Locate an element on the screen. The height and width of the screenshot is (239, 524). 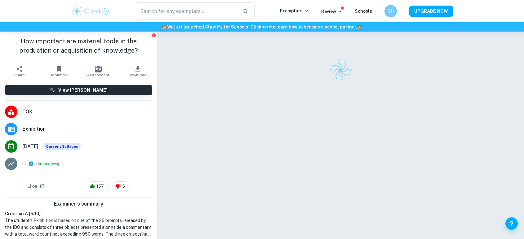
span: AI Assistant is located at coordinates (98, 75).